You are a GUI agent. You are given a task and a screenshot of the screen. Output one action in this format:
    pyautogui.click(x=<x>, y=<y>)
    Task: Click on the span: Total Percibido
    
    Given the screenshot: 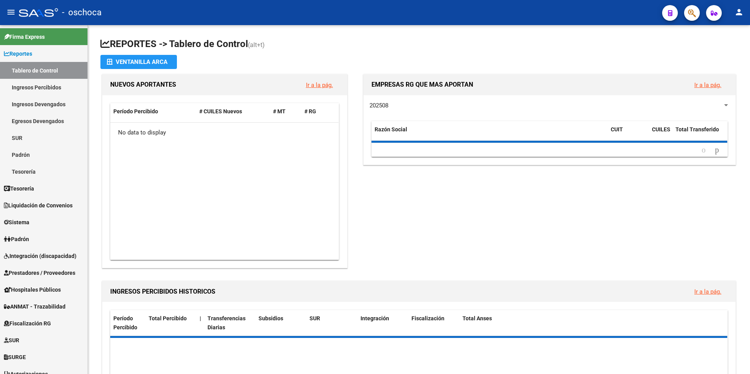 What is the action you would take?
    pyautogui.click(x=167, y=318)
    